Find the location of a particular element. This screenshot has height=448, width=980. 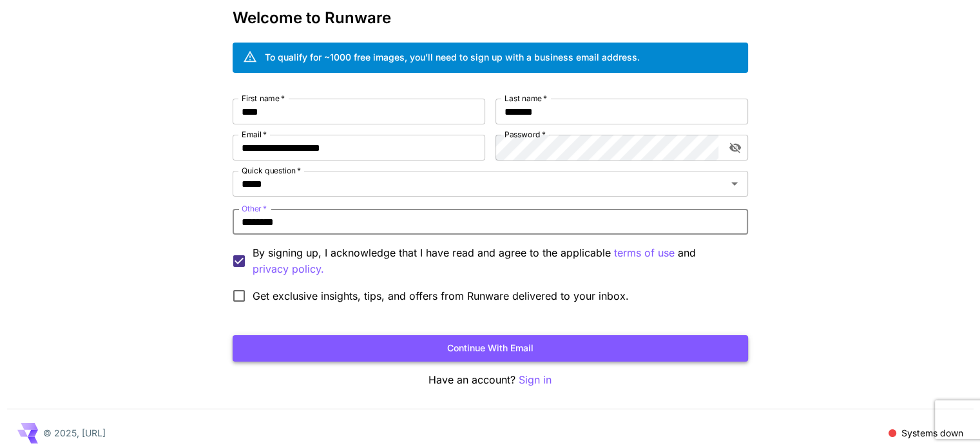

p: Systems down is located at coordinates (933, 432).